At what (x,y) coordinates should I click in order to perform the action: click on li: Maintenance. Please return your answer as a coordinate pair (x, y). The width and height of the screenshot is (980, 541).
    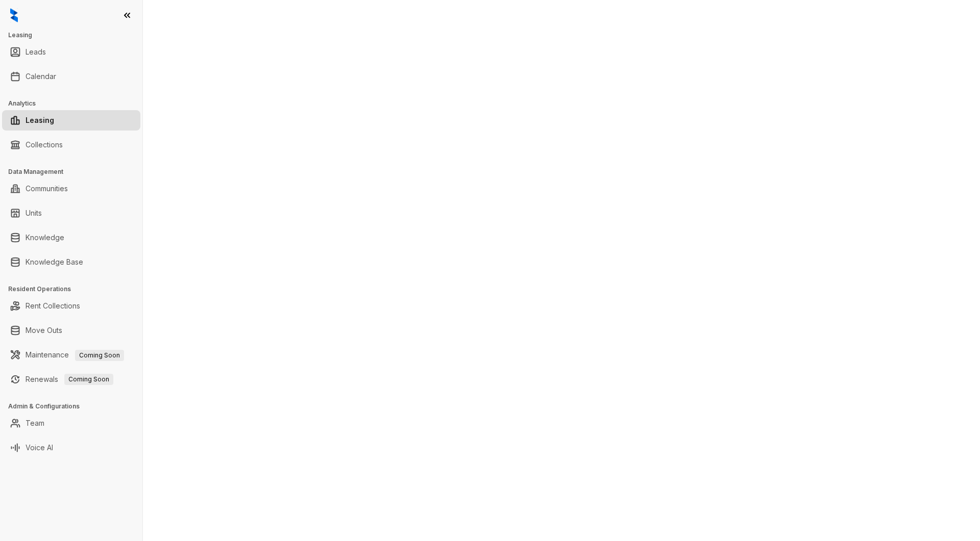
    Looking at the image, I should click on (71, 355).